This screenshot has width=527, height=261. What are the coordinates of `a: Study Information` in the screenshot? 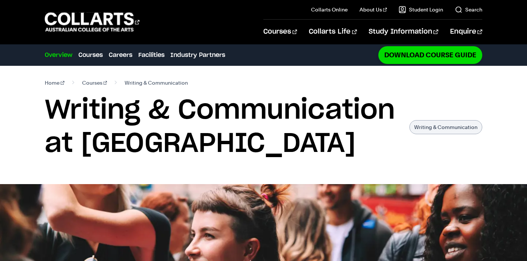 It's located at (403, 32).